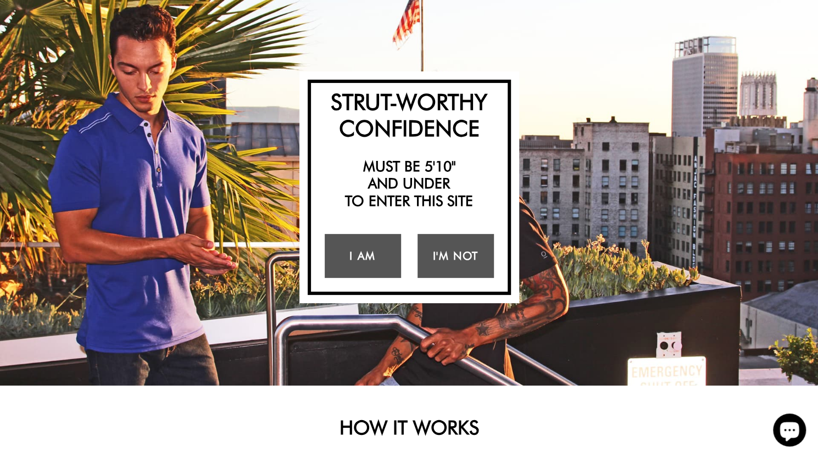  What do you see at coordinates (409, 427) in the screenshot?
I see `h2: HOW IT WORKS` at bounding box center [409, 427].